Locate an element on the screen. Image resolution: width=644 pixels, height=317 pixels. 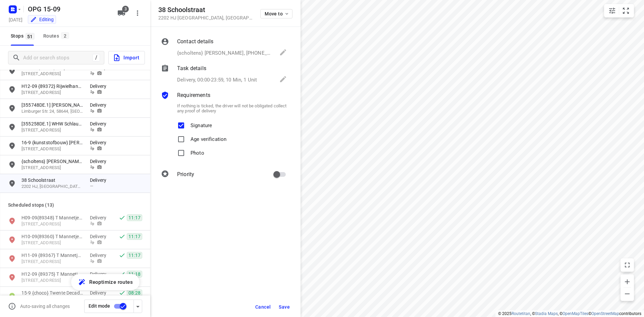
input: Add or search stops is located at coordinates (58, 57).